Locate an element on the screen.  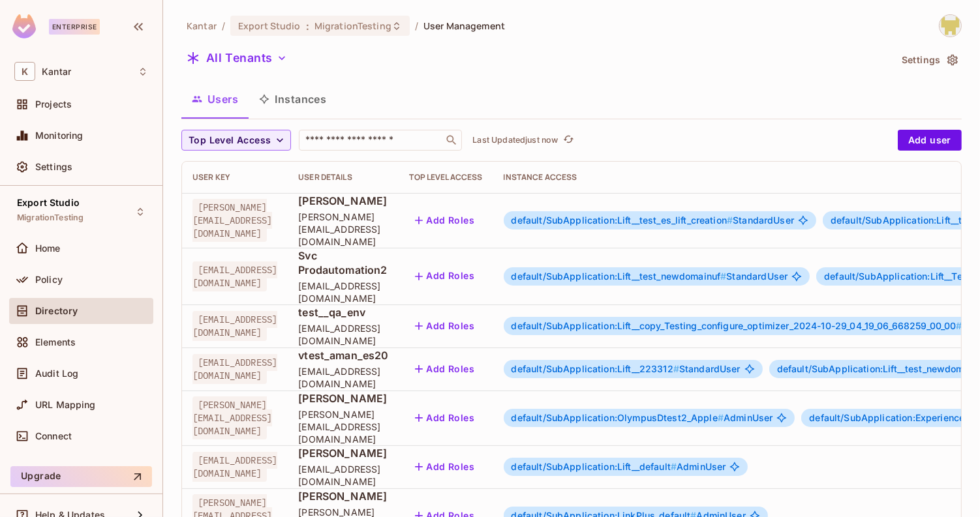
span: Workspace: Kantar is located at coordinates (56, 72).